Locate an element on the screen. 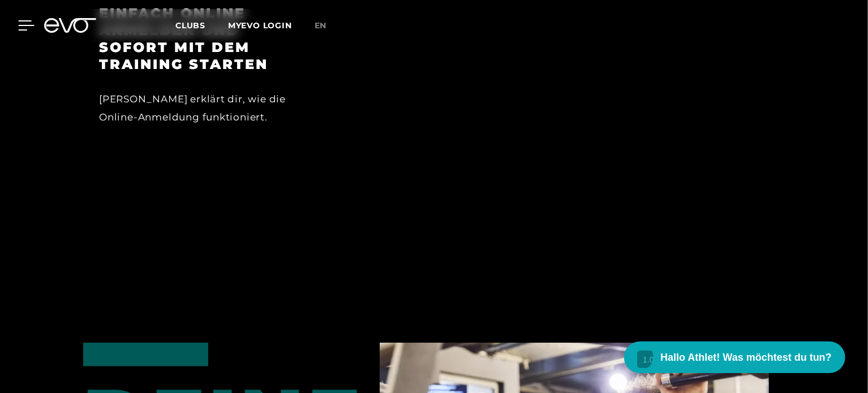 This screenshot has width=868, height=393. button: Hallo Athlet! Was möchtest du tun? is located at coordinates (735, 357).